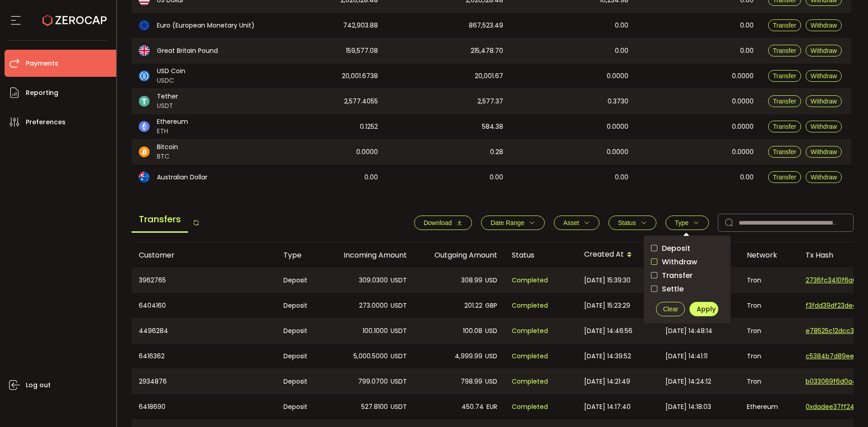 This screenshot has width=868, height=427. What do you see at coordinates (360, 25) in the screenshot?
I see `span: 742,903.88` at bounding box center [360, 25].